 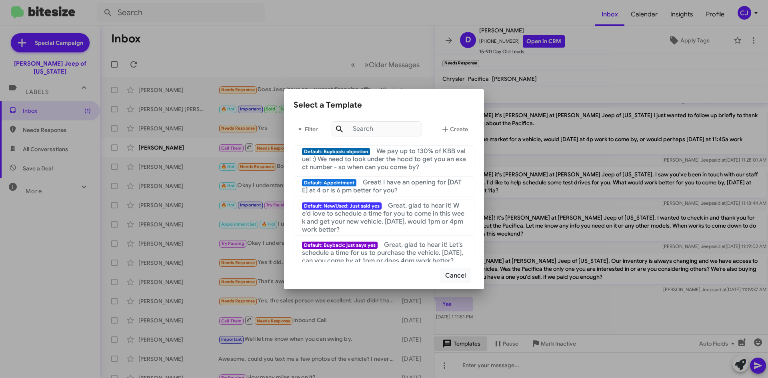 I want to click on span: We pay up to 130% of KBB value! :) We need to look under the hood to get you an exact number - so..., so click(x=384, y=159).